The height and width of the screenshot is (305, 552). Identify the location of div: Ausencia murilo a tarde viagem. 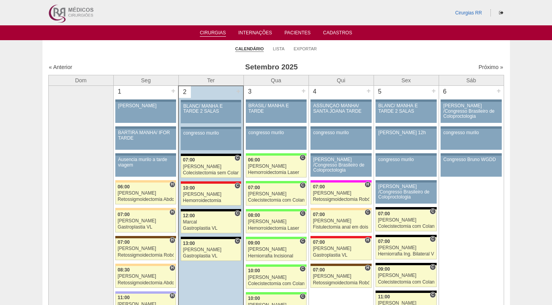
(146, 162).